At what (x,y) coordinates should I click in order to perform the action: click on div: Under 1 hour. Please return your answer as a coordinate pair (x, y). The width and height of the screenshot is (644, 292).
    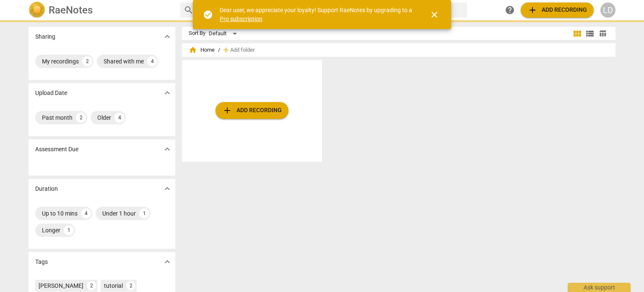
    Looking at the image, I should click on (119, 214).